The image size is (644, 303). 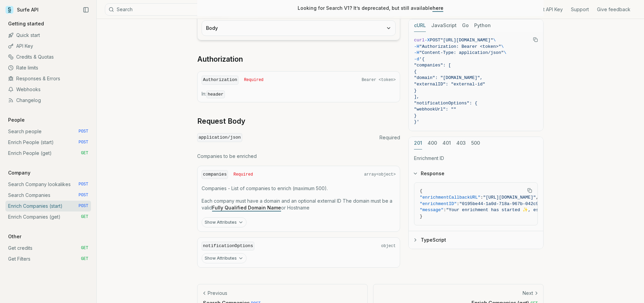 What do you see at coordinates (447, 143) in the screenshot?
I see `button: 401` at bounding box center [447, 143].